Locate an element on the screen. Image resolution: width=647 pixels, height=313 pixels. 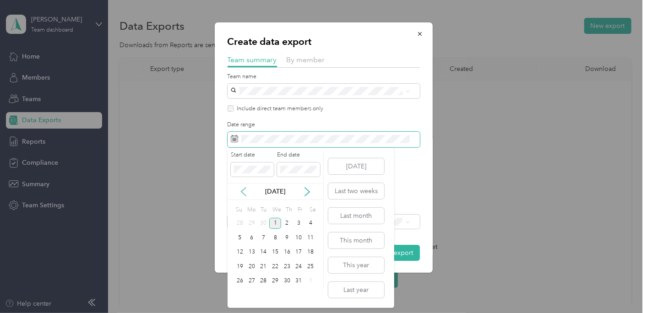
div: 20 is located at coordinates (252, 267).